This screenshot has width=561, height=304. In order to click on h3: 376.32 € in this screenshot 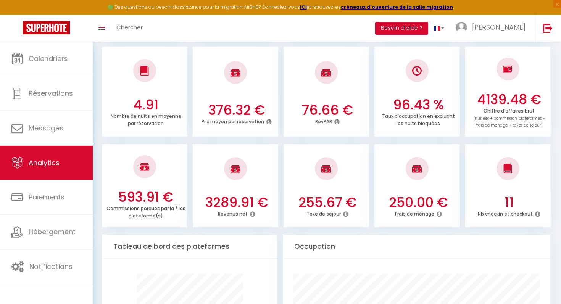, I will do `click(237, 110)`.